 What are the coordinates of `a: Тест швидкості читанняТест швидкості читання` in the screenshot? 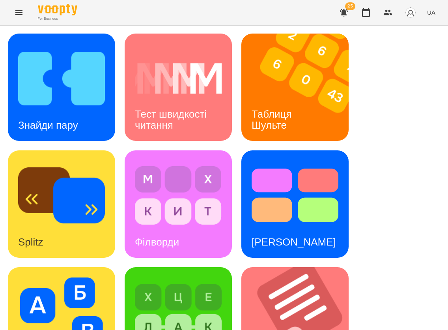 It's located at (178, 87).